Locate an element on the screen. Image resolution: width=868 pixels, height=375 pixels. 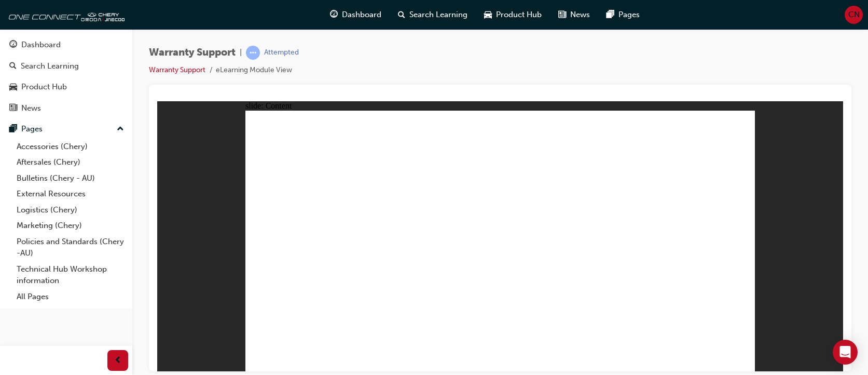
a: Product Hub is located at coordinates (66, 87).